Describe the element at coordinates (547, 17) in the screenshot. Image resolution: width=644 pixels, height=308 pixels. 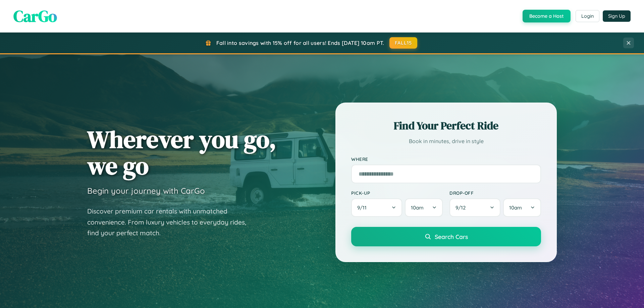
I see `button: Become a Host` at that location.